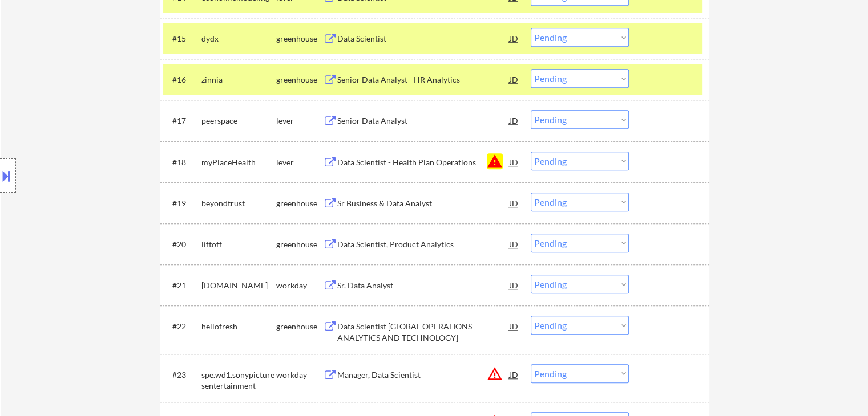  Describe the element at coordinates (182, 375) in the screenshot. I see `div: #23` at that location.